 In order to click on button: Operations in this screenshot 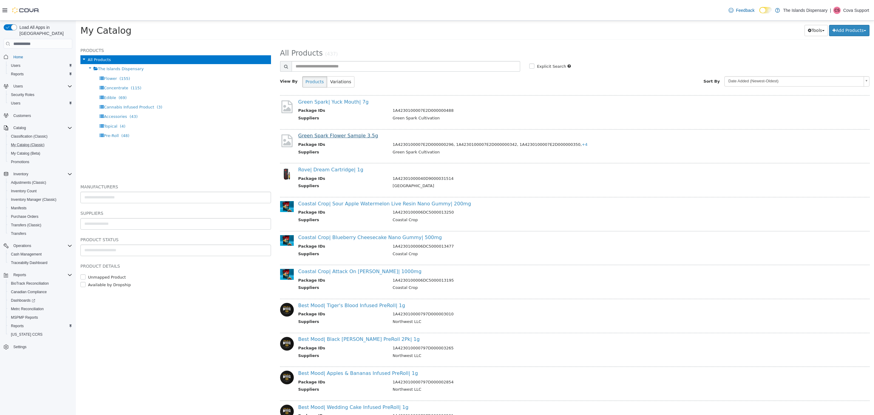, I will do `click(22, 246)`.